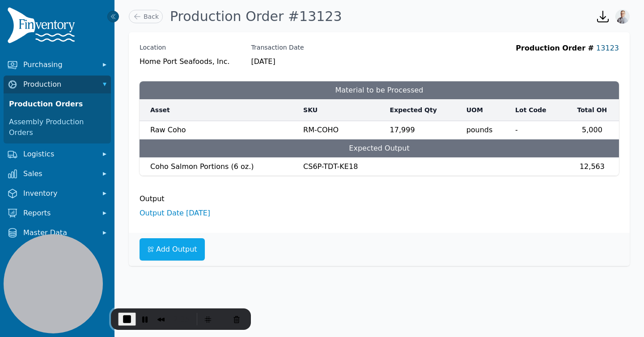 The width and height of the screenshot is (644, 337). I want to click on span: Production Order #, so click(554, 48).